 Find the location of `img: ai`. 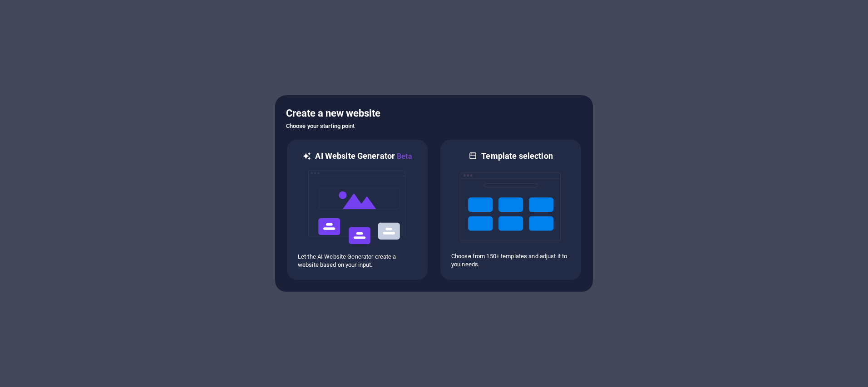

img: ai is located at coordinates (357, 207).